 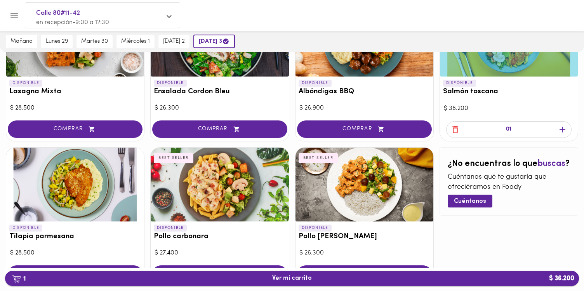 I want to click on span: Ver mi carrito, so click(x=292, y=278).